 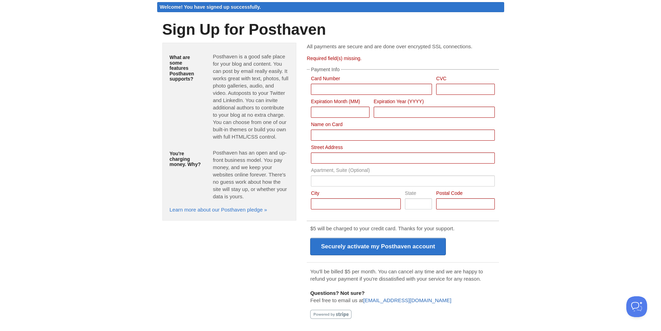 What do you see at coordinates (337, 292) in the screenshot?
I see `b: Questions? Not sure?` at bounding box center [337, 292].